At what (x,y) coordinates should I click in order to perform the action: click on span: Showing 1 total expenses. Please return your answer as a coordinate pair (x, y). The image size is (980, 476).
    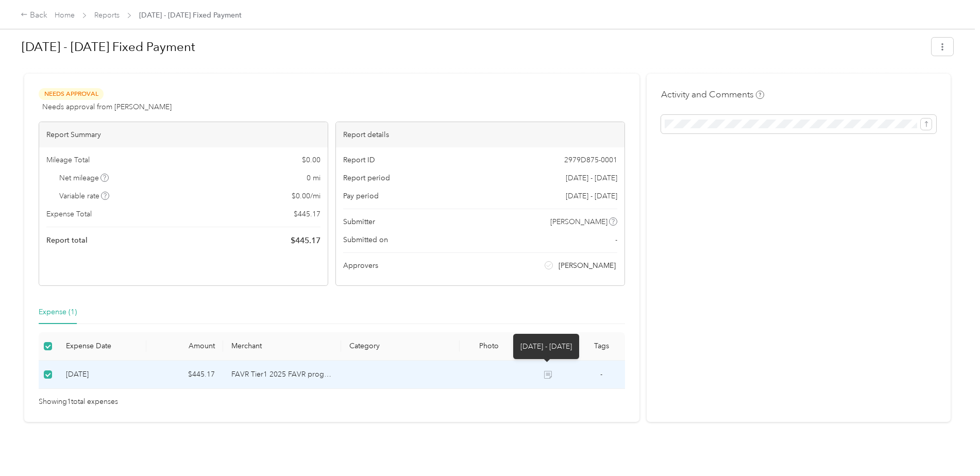
    Looking at the image, I should click on (78, 401).